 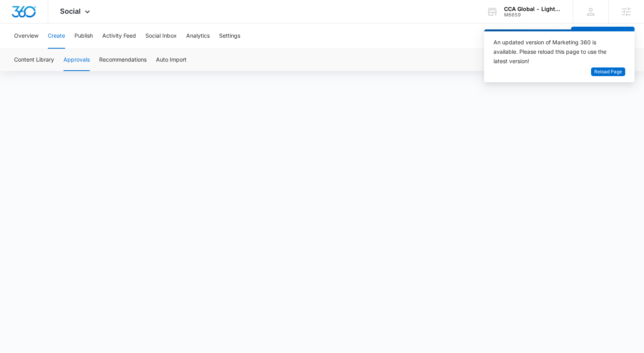 I want to click on button: Social Inbox, so click(x=161, y=36).